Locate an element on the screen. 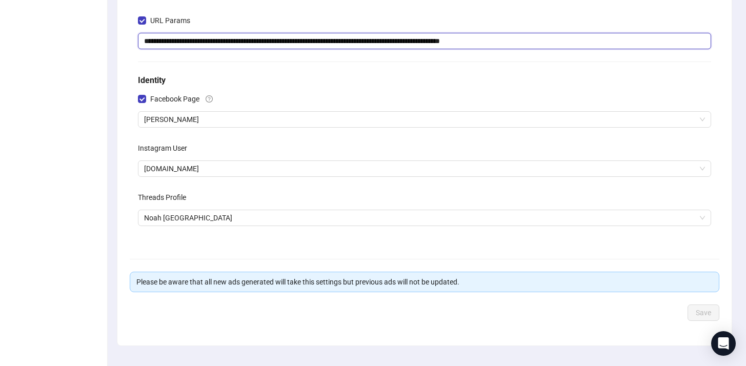  span: Noah is located at coordinates (424, 119).